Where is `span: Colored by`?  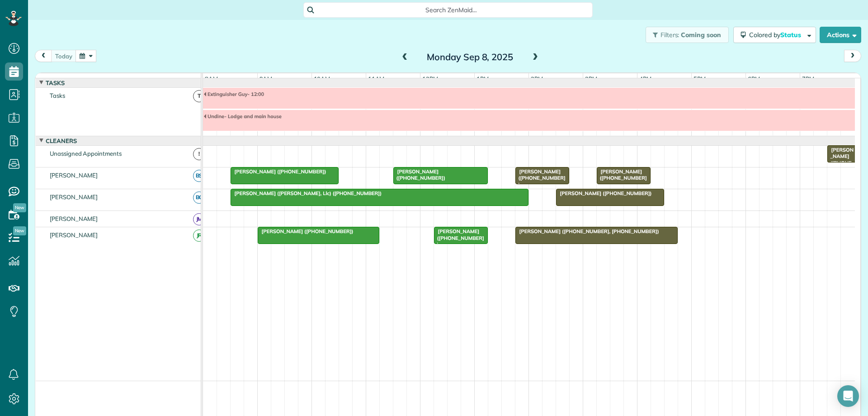
span: Colored by is located at coordinates (777, 35).